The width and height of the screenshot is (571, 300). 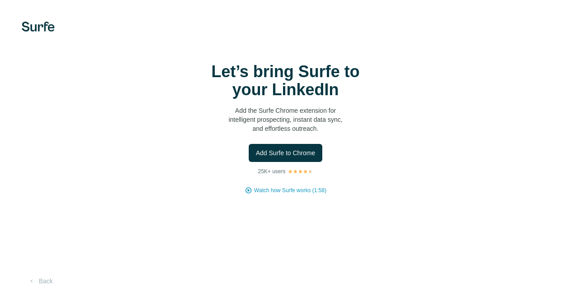 I want to click on h1: Let’s bring Surfe to your LinkedIn, so click(x=286, y=81).